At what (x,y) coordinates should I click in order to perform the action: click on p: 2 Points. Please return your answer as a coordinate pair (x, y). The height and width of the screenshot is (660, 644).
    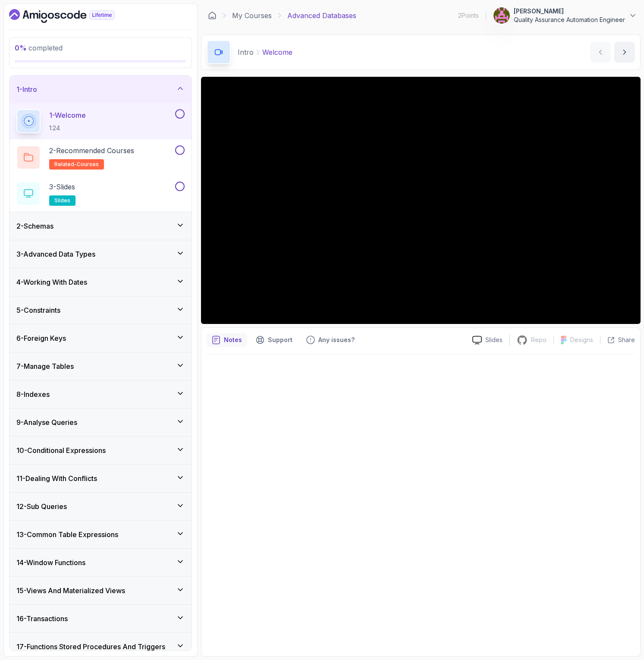
    Looking at the image, I should click on (468, 16).